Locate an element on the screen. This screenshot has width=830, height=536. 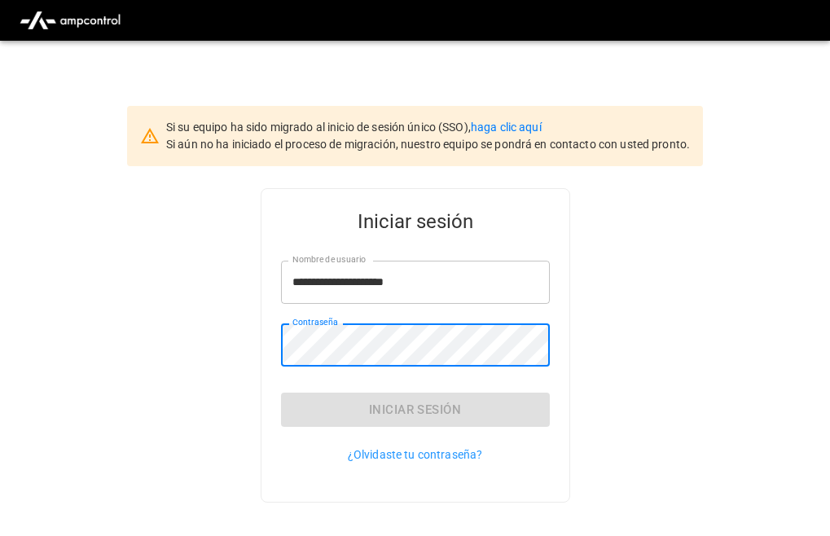
label: Nombre de usuario is located at coordinates (329, 260).